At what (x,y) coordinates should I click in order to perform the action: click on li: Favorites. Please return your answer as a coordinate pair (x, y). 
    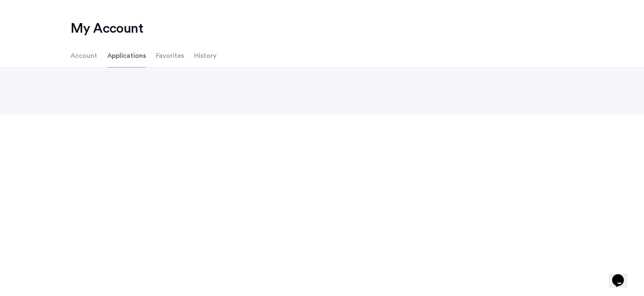
    Looking at the image, I should click on (170, 56).